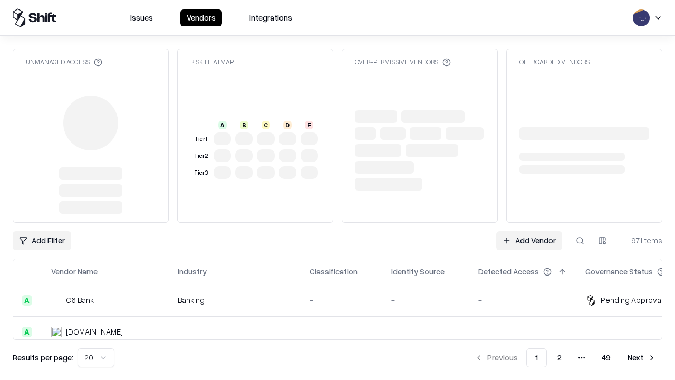 This screenshot has width=675, height=380. What do you see at coordinates (43, 357) in the screenshot?
I see `p: Results per page:` at bounding box center [43, 357].